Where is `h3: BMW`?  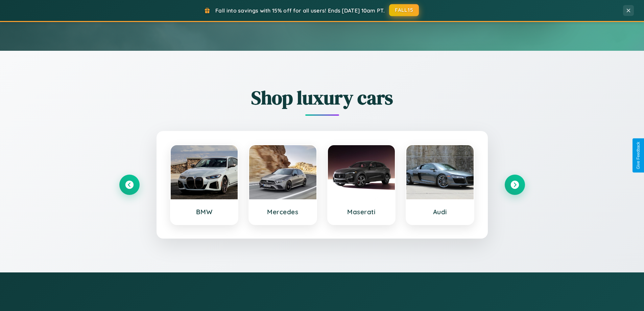 h3: BMW is located at coordinates (204, 212).